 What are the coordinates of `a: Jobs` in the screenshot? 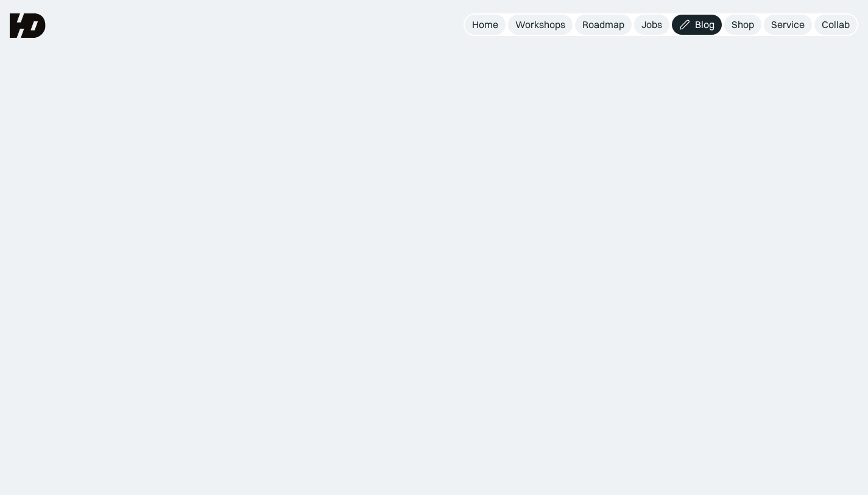 It's located at (652, 24).